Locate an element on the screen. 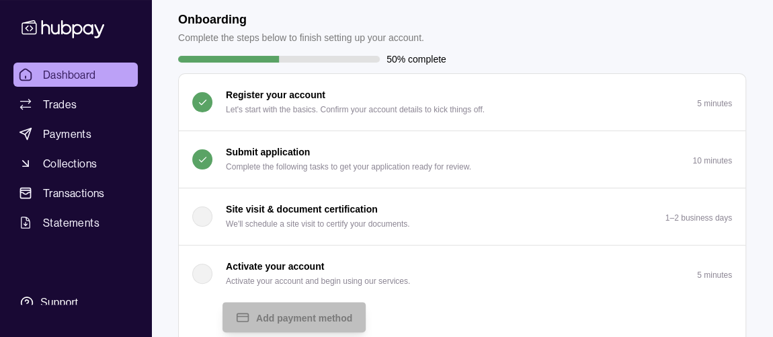  p: 1–2 business days is located at coordinates (699, 218).